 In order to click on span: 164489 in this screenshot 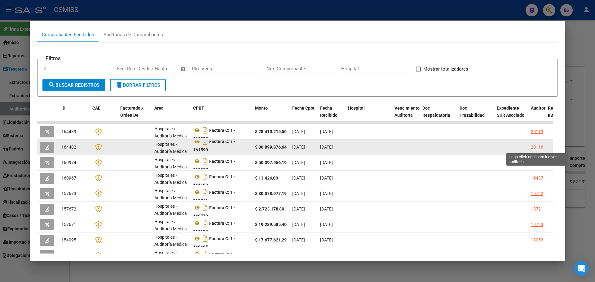, I will do `click(69, 132)`.